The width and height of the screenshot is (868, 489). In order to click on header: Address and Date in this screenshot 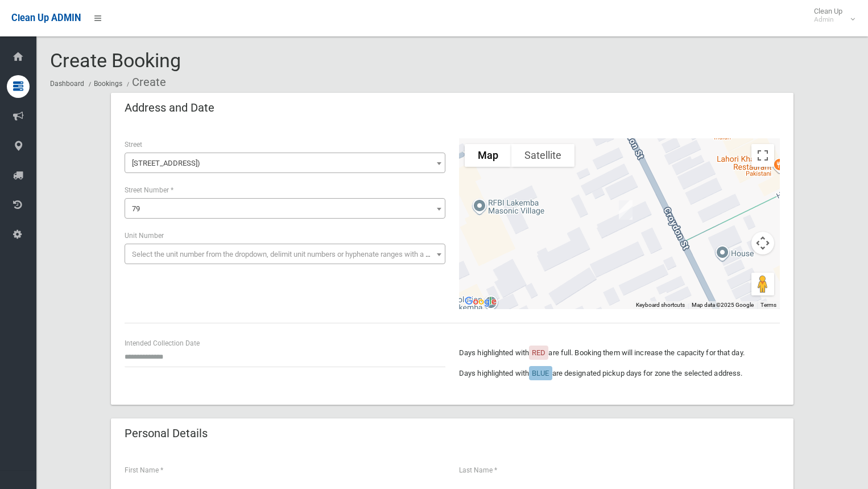, I will do `click(170, 107)`.